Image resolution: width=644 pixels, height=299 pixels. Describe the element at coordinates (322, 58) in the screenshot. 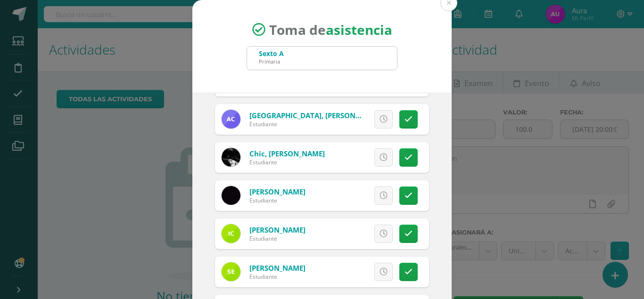

I see `input: Busca un grado o sección aquí...` at that location.